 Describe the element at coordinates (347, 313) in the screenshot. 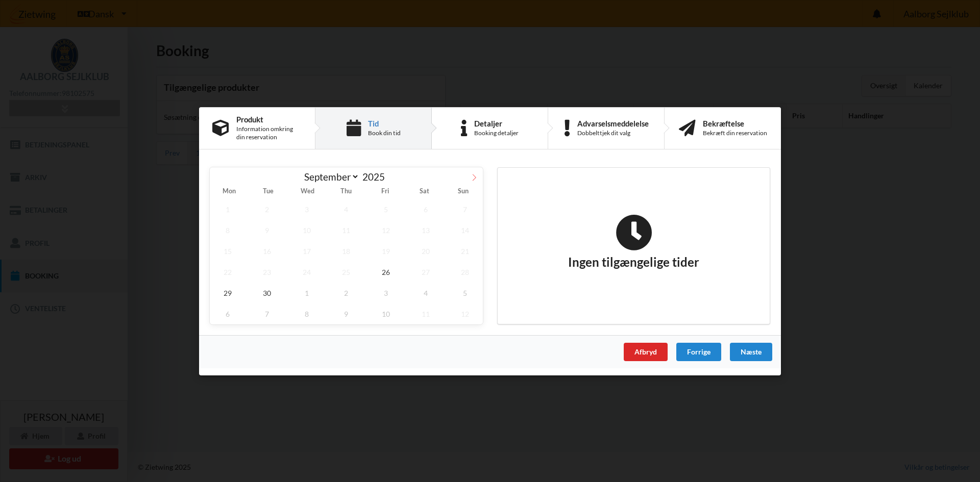

I see `span: October 9, 2025` at that location.